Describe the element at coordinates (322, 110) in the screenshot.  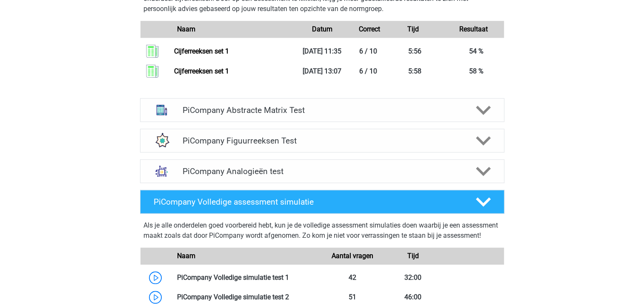
I see `h4: PiCompany Abstracte Matrix Test` at that location.